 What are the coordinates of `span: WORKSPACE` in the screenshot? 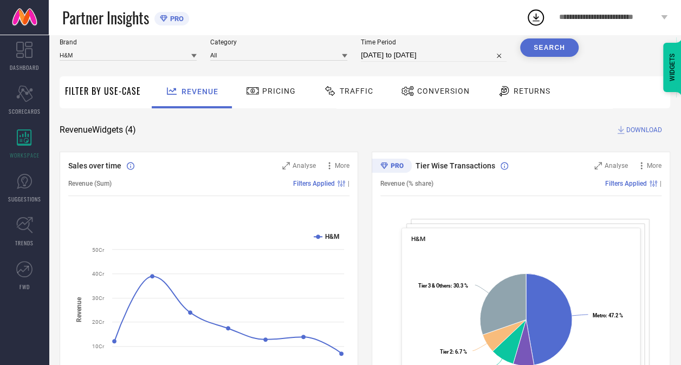 It's located at (24, 155).